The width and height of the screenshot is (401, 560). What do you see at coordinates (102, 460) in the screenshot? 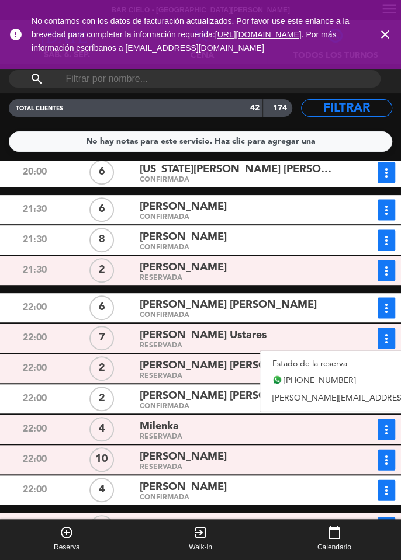
I see `div: 10` at bounding box center [102, 460].